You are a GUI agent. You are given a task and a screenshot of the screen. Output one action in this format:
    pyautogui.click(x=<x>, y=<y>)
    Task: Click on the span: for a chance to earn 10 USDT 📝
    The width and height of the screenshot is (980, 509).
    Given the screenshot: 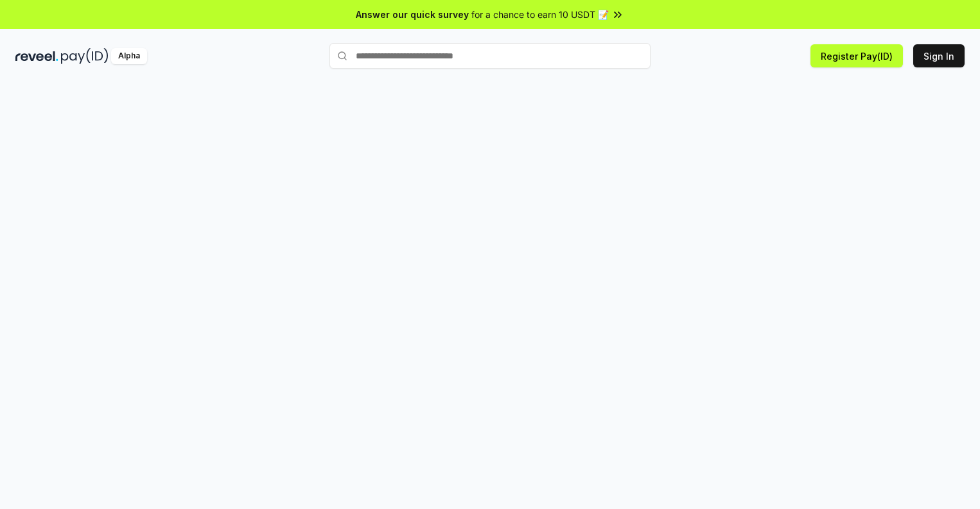 What is the action you would take?
    pyautogui.click(x=540, y=14)
    